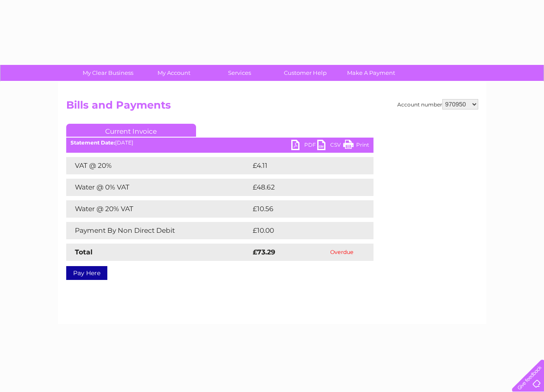 The width and height of the screenshot is (544, 392). Describe the element at coordinates (174, 73) in the screenshot. I see `a: My Account` at that location.